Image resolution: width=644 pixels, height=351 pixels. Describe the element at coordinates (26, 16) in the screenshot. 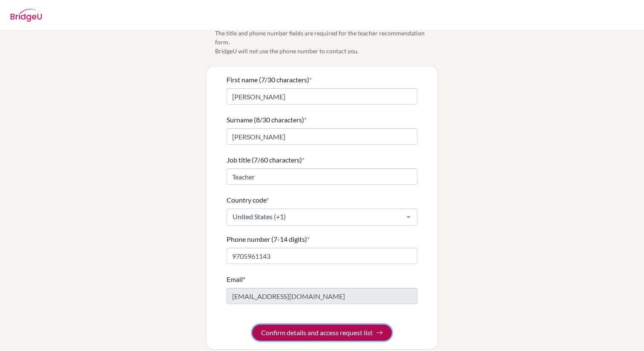

I see `img: BridgeU logo` at that location.